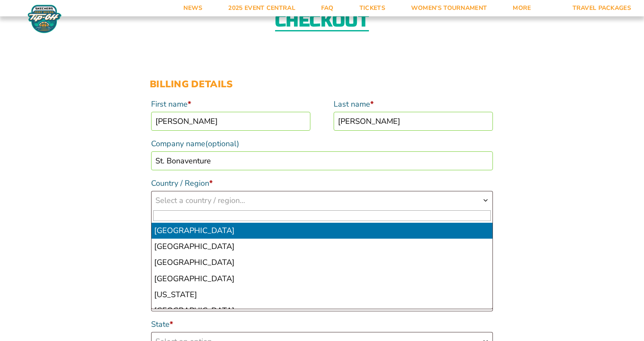 The width and height of the screenshot is (644, 341). I want to click on label: First name, so click(231, 104).